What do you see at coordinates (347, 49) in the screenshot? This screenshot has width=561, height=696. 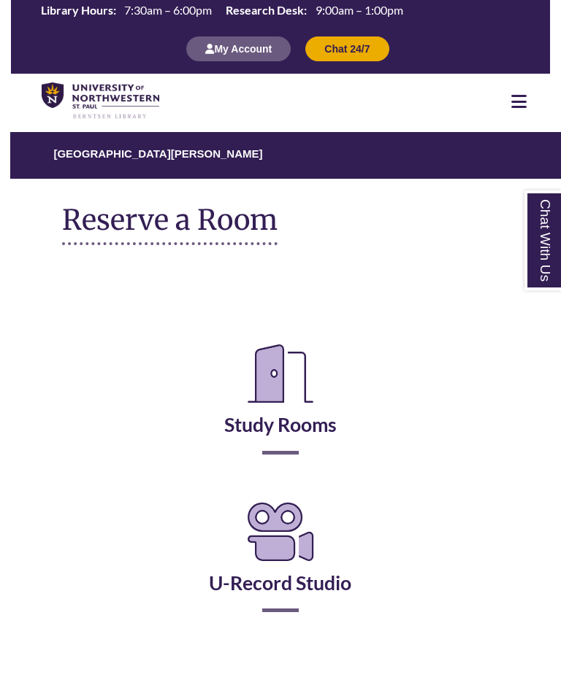 I see `button: Chat 24/7` at bounding box center [347, 49].